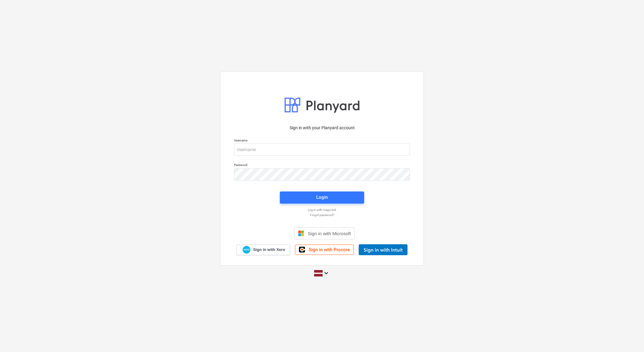 The width and height of the screenshot is (644, 352). Describe the element at coordinates (322, 210) in the screenshot. I see `p: Log in with magic link` at that location.